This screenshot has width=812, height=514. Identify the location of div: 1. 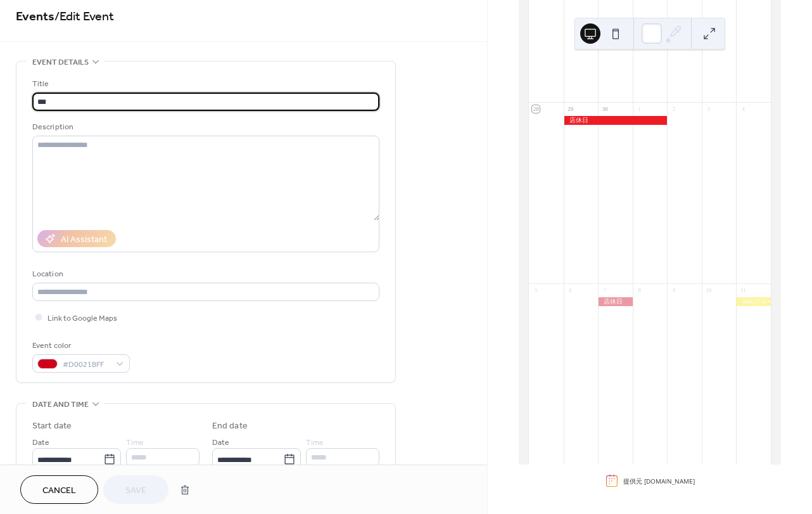
(640, 109).